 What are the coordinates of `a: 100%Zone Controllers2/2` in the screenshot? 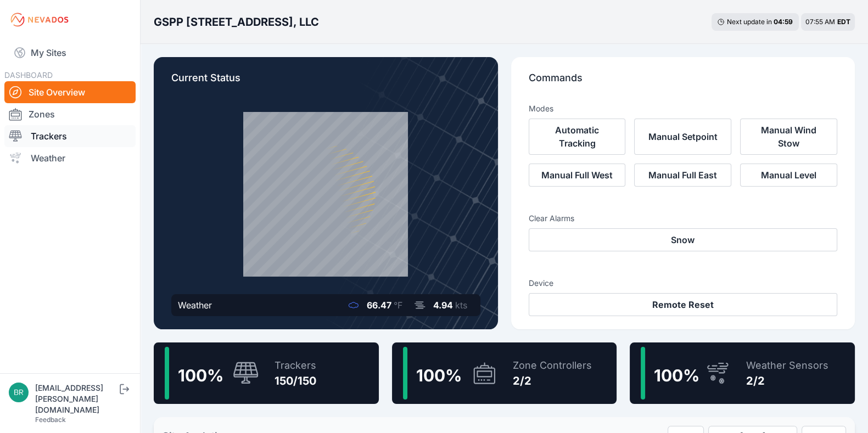 It's located at (505, 373).